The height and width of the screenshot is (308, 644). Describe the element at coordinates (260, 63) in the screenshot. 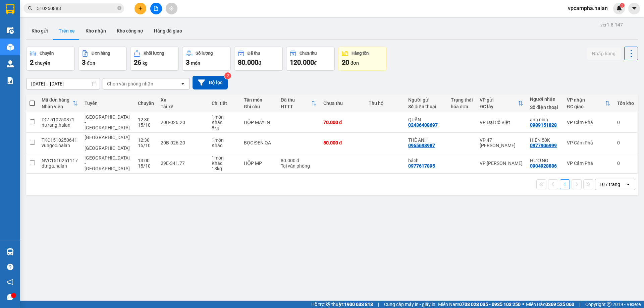

I see `span: đ` at that location.